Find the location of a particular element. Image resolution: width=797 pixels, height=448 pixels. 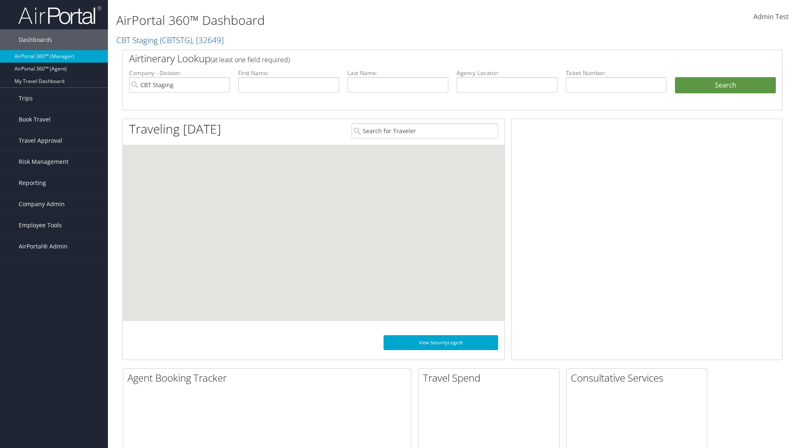

span: Trips is located at coordinates (26, 98).